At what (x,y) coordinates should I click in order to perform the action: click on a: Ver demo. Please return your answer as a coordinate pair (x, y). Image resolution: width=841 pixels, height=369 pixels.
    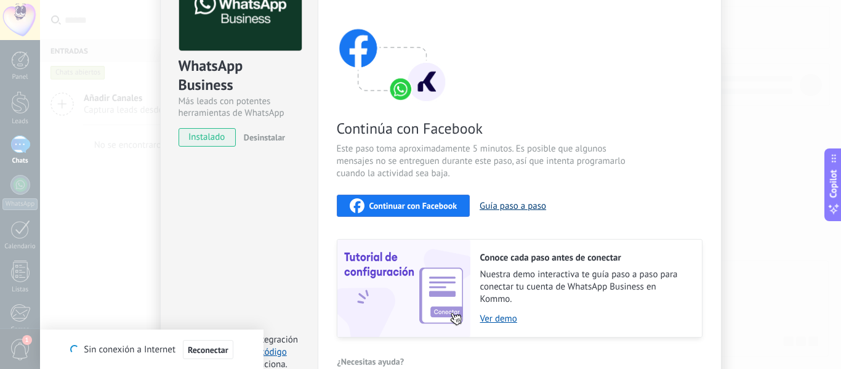
    Looking at the image, I should click on (585, 318).